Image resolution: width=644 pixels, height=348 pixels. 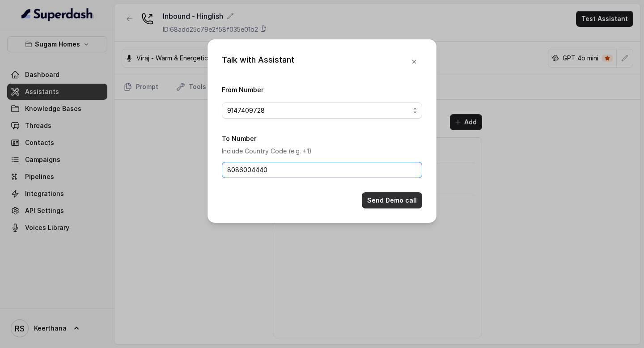 What do you see at coordinates (319, 111) in the screenshot?
I see `span: 9147409728` at bounding box center [319, 111].